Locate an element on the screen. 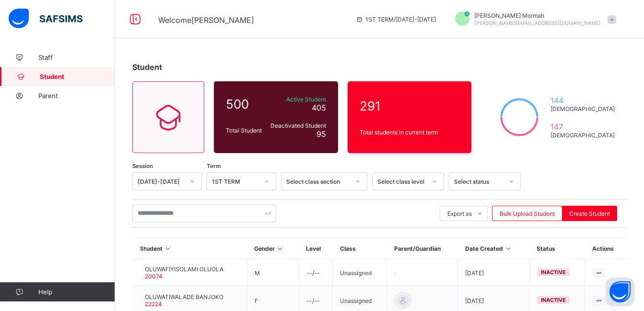 This screenshot has height=311, width=644. span: 144 is located at coordinates (582, 100).